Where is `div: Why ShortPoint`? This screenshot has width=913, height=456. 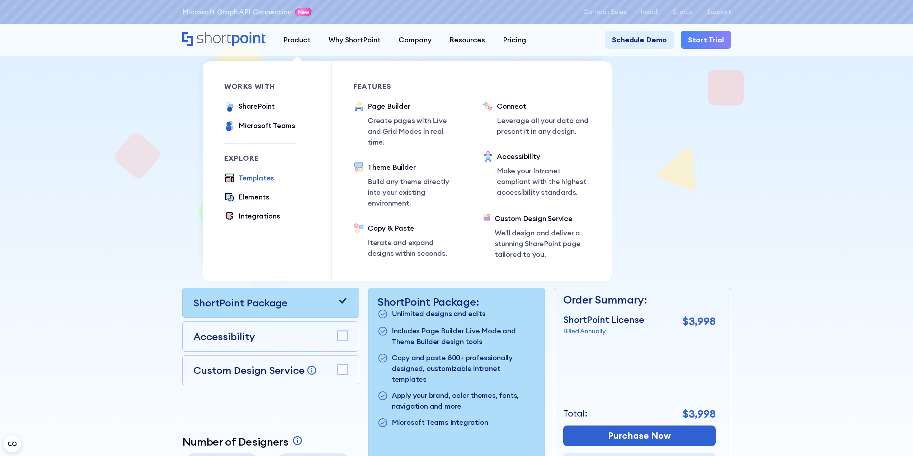
div: Why ShortPoint is located at coordinates (354, 40).